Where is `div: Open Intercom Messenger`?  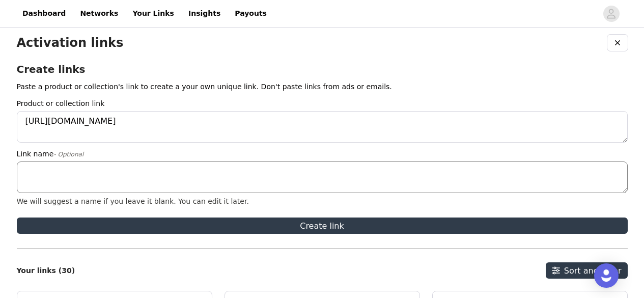 div: Open Intercom Messenger is located at coordinates (607, 276).